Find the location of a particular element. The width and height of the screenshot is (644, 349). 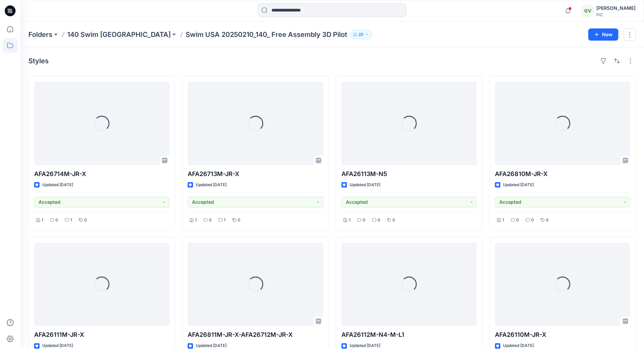

div: PIC is located at coordinates (616, 14).